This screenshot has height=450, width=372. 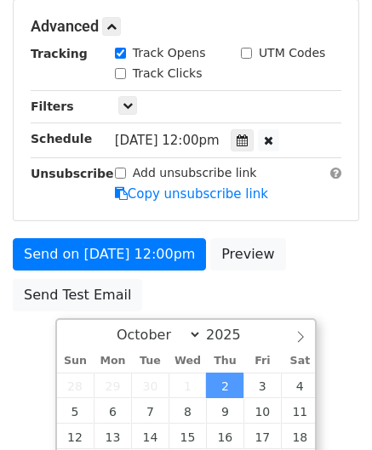 I want to click on span: Fri, so click(x=262, y=360).